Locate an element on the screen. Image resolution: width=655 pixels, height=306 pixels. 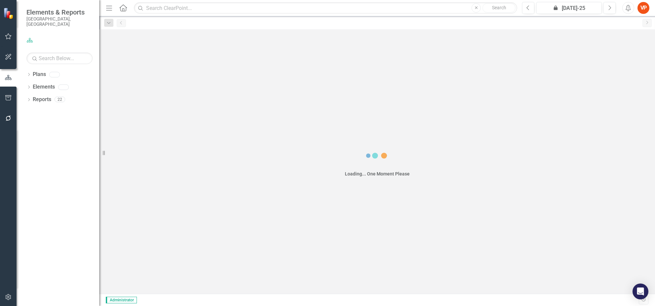
input: Search ClearPoint... is located at coordinates (325, 8).